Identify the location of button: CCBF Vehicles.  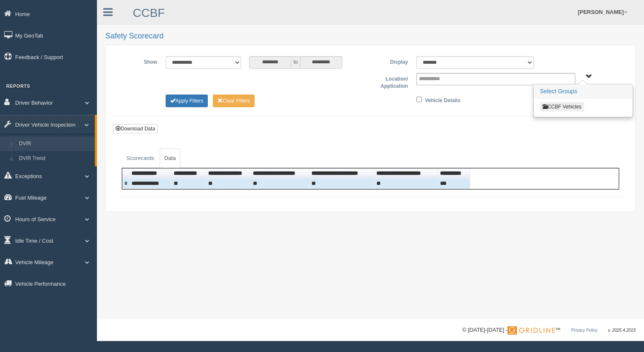
(562, 107).